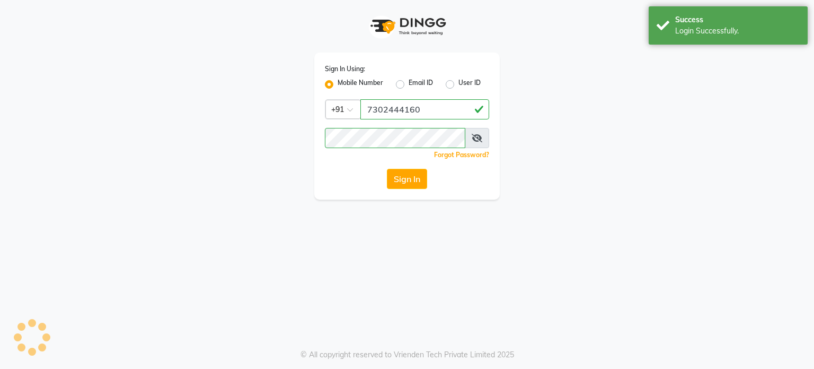  What do you see at coordinates (407, 26) in the screenshot?
I see `img: logo1.svg` at bounding box center [407, 26].